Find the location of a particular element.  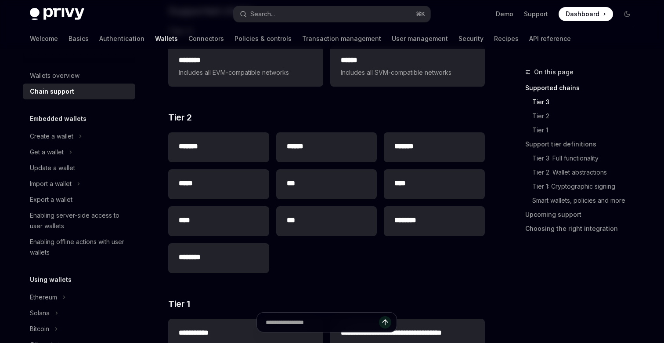

a: Security is located at coordinates (471, 39).